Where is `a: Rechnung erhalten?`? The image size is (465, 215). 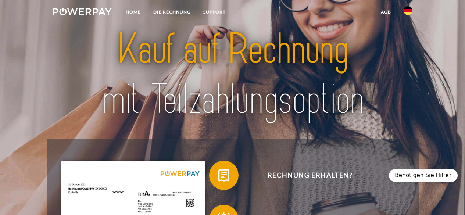 a: Rechnung erhalten? is located at coordinates (305, 175).